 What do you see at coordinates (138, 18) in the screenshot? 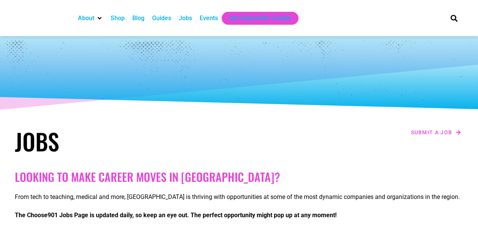
I see `a: Blog` at bounding box center [138, 18].